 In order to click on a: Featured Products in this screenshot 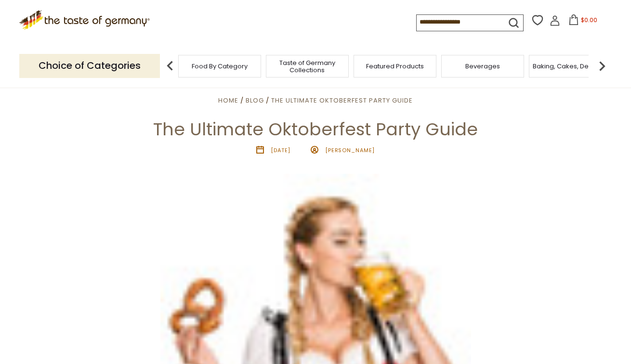, I will do `click(395, 66)`.